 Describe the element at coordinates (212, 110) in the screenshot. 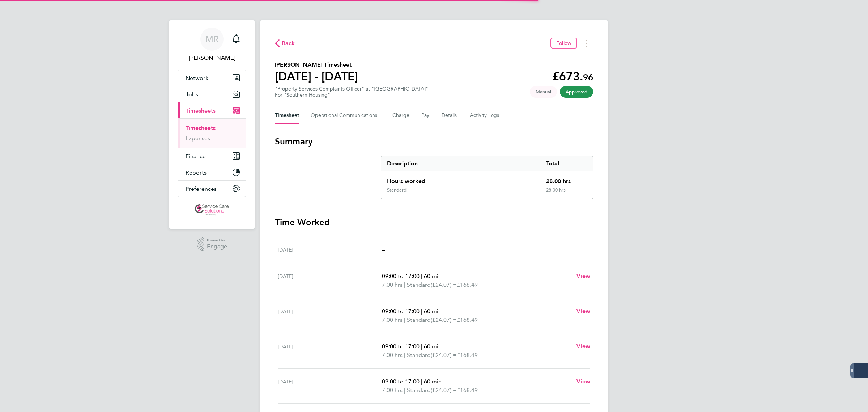

I see `button: Timesheets` at that location.